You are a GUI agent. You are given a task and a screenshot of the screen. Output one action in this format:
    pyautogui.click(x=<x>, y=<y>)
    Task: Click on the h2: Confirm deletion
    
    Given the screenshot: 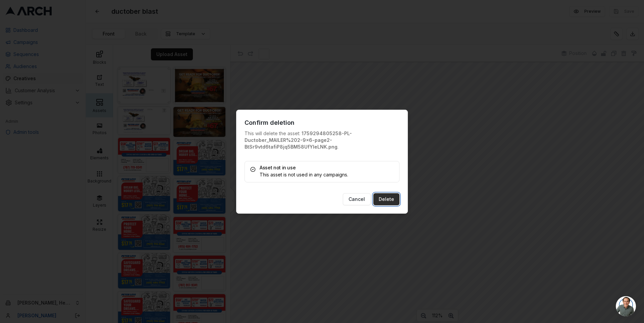 What is the action you would take?
    pyautogui.click(x=322, y=123)
    